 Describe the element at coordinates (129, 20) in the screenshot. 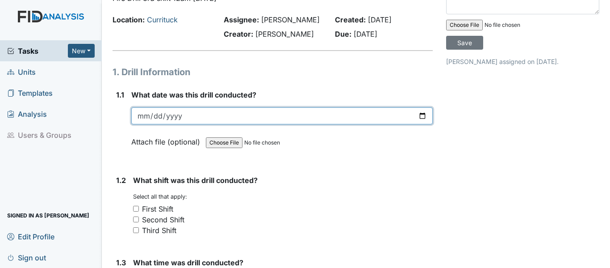

I see `strong: Location:` at that location.